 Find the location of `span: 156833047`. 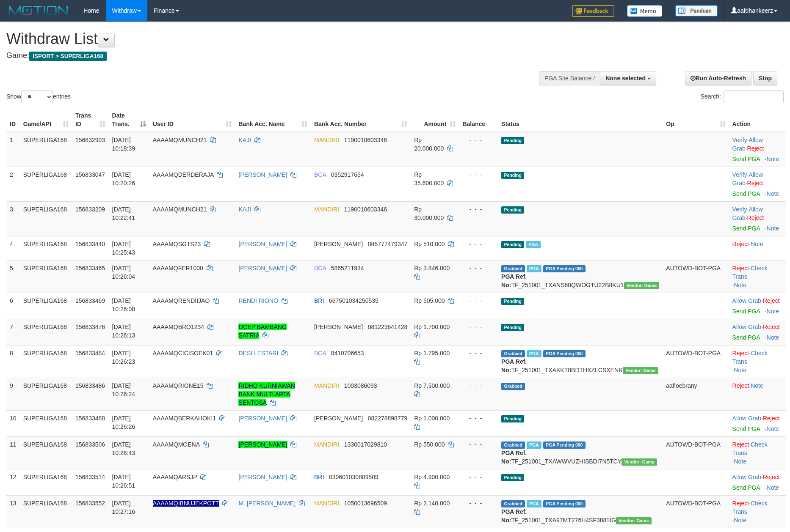

span: 156833047 is located at coordinates (90, 175).